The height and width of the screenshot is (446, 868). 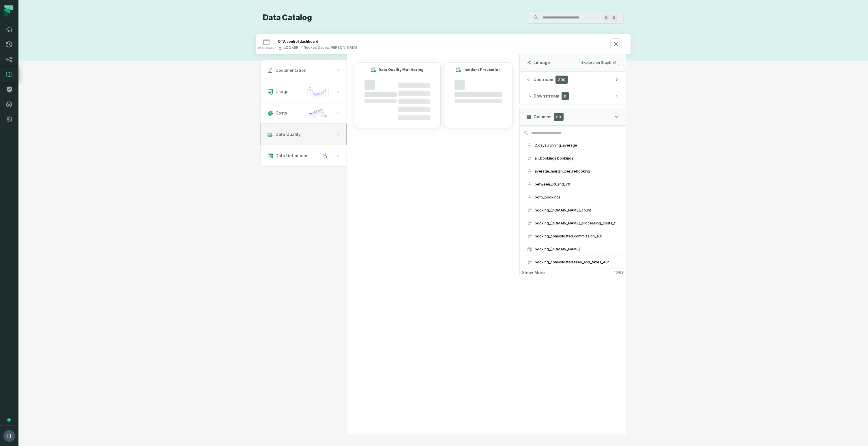 What do you see at coordinates (543, 80) in the screenshot?
I see `span: Upstream` at bounding box center [543, 80].